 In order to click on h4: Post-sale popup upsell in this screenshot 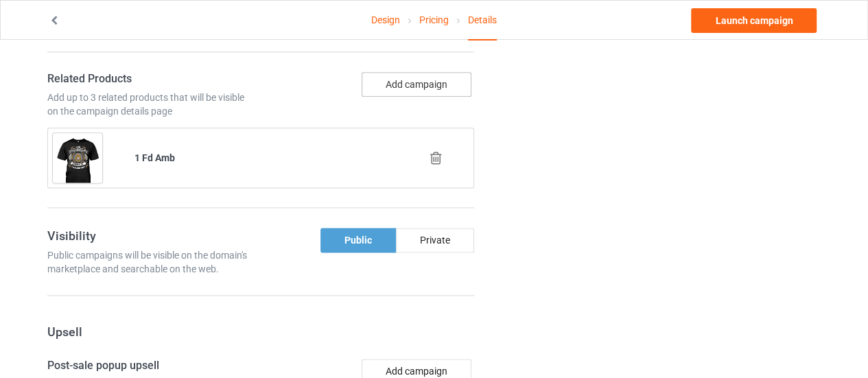, I will do `click(152, 365)`.